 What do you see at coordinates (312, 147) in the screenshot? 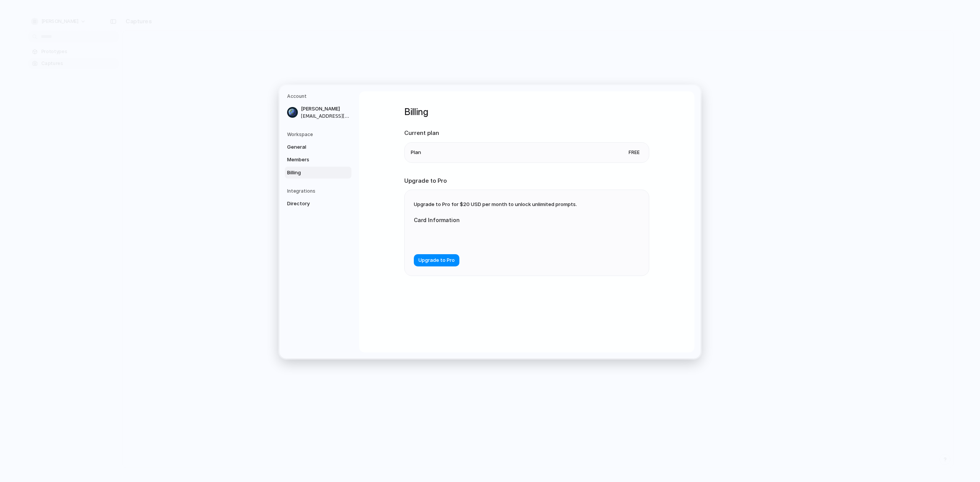
I see `span: General` at bounding box center [312, 147].